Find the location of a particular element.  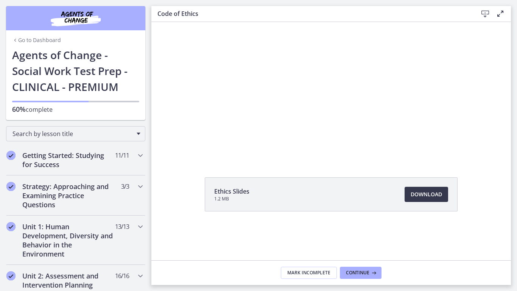

h2: Unit 1: Human Development, Diversity and Behavior in the Environment is located at coordinates (69, 240).